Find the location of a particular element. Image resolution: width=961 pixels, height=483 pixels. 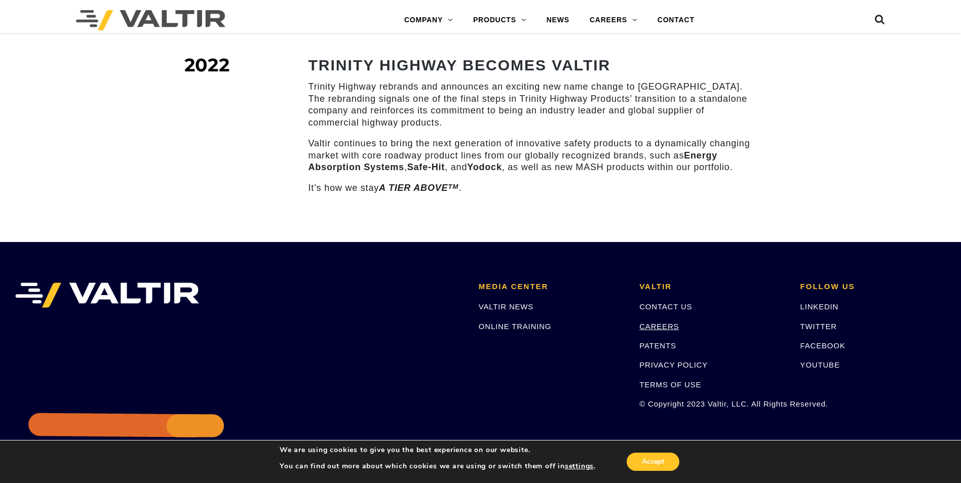

a: CONTACT is located at coordinates (675, 20).